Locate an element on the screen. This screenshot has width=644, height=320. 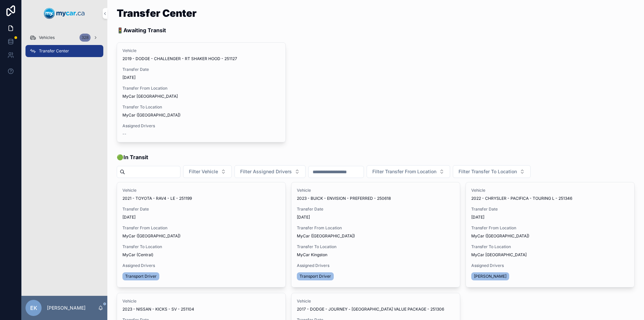
strong: Awaiting Transit is located at coordinates (145, 30).